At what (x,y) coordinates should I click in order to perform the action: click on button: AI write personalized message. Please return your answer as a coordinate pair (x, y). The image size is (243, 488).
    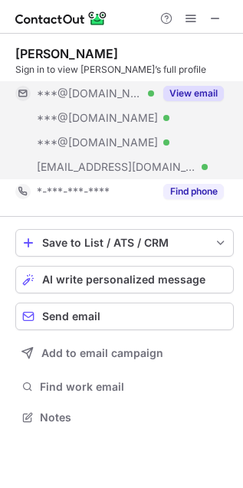
    Looking at the image, I should click on (124, 279).